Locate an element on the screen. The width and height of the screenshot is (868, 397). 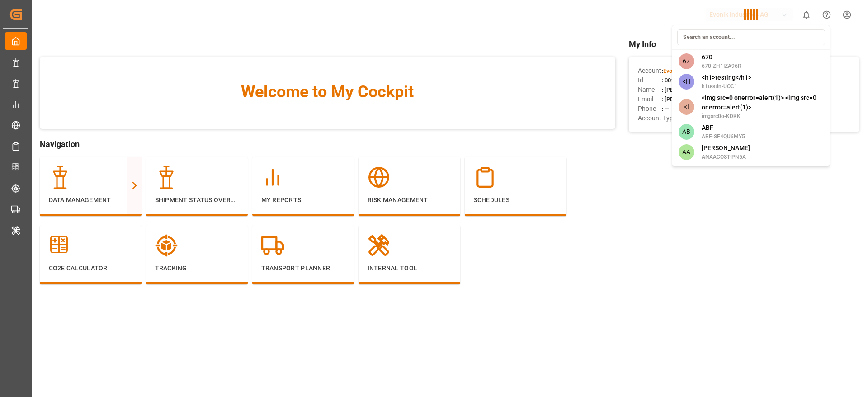
span: Phone is located at coordinates (650, 109).